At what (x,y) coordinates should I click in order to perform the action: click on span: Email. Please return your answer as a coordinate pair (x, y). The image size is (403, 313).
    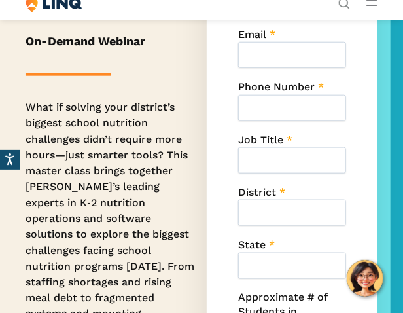
    Looking at the image, I should click on (252, 34).